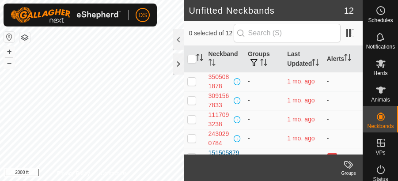 The image size is (398, 181). What do you see at coordinates (380, 20) in the screenshot?
I see `span: Schedules` at bounding box center [380, 20].